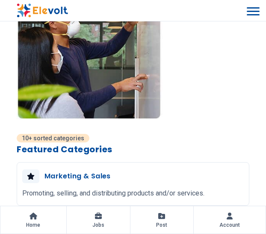 This screenshot has width=266, height=234. Describe the element at coordinates (133, 149) in the screenshot. I see `h2: Featured Categories` at that location.